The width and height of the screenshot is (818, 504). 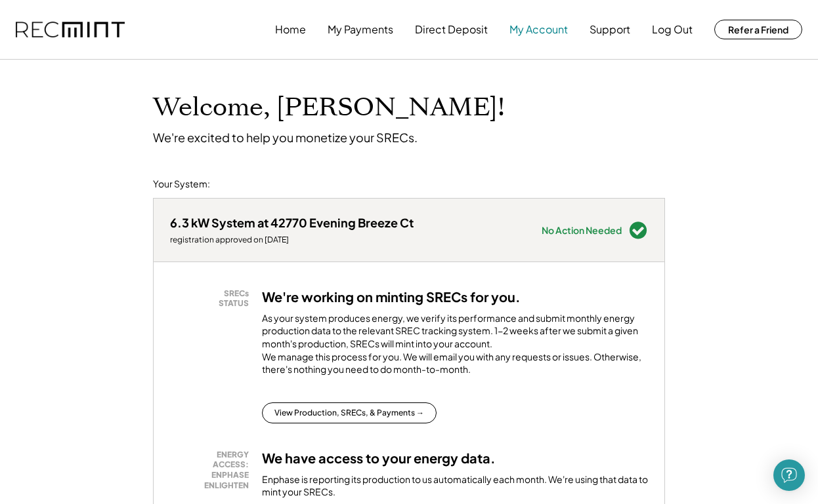 I want to click on button: View Production, SRECs, & Payments →, so click(x=349, y=413).